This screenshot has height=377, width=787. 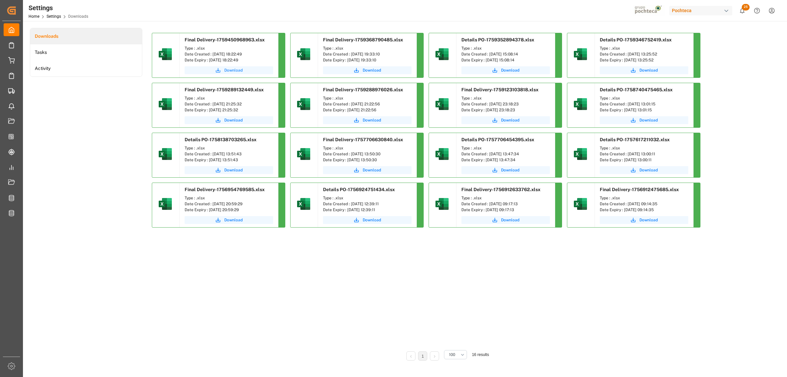 What do you see at coordinates (649, 10) in the screenshot?
I see `img: pochtecaImg.jpg_1689854062.jpg` at bounding box center [649, 10].